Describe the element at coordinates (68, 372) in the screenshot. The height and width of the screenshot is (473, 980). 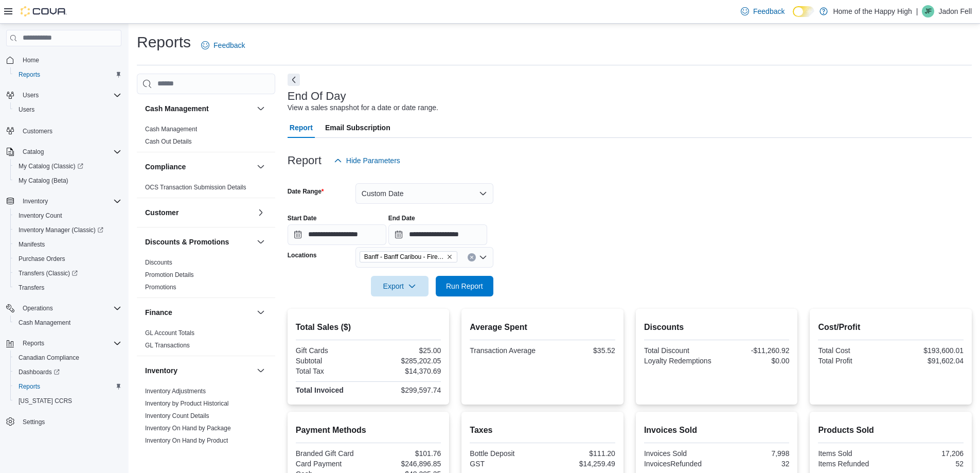
I see `span: Dashboards` at that location.